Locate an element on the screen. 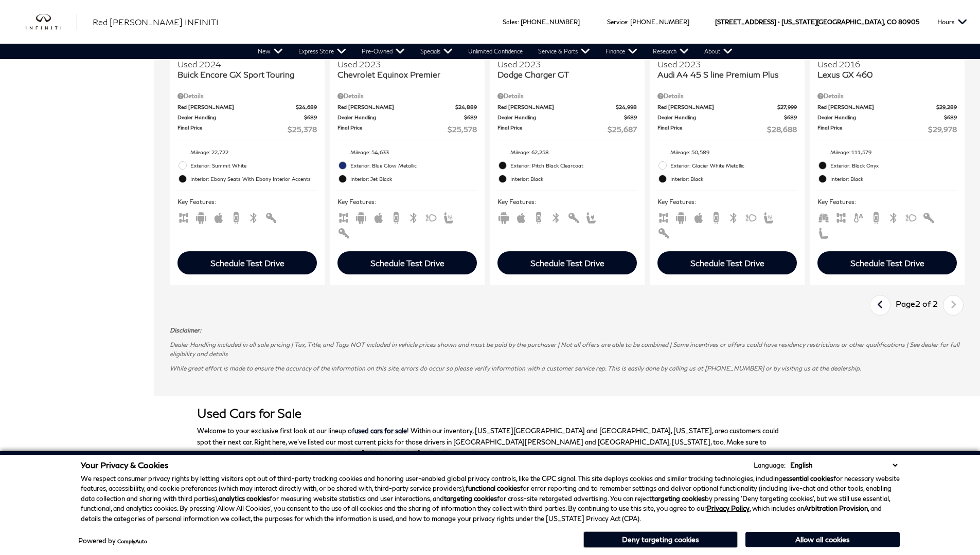 The height and width of the screenshot is (555, 980). span: Audi A4 45 S line Premium Plus is located at coordinates (724, 74).